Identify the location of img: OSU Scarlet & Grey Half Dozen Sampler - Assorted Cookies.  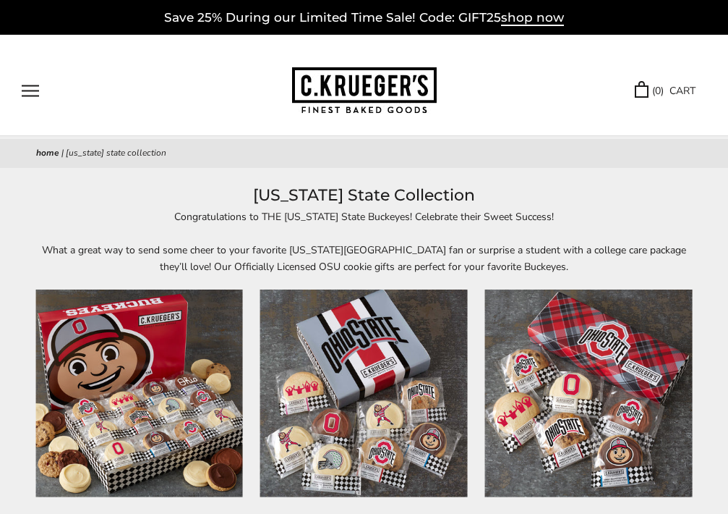
(589, 393).